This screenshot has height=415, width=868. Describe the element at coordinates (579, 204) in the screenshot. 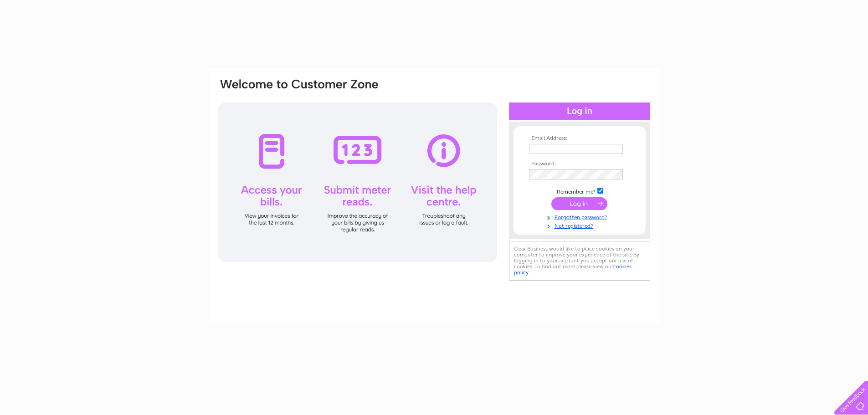

I see `input: Submit` at that location.